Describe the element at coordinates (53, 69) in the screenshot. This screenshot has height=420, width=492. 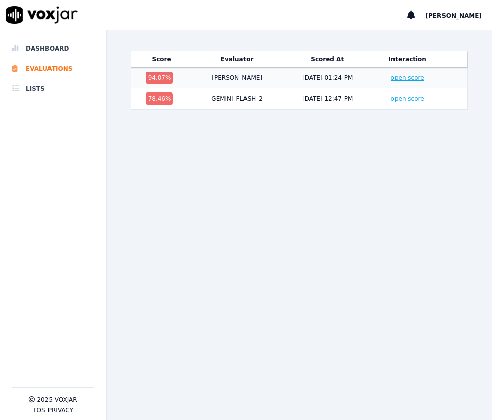
I see `li: Evaluations` at that location.